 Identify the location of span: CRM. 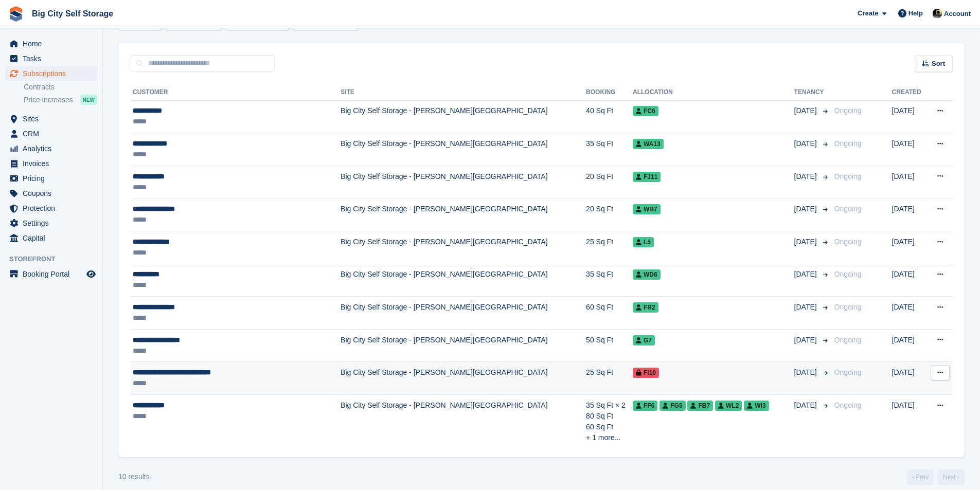
(54, 134).